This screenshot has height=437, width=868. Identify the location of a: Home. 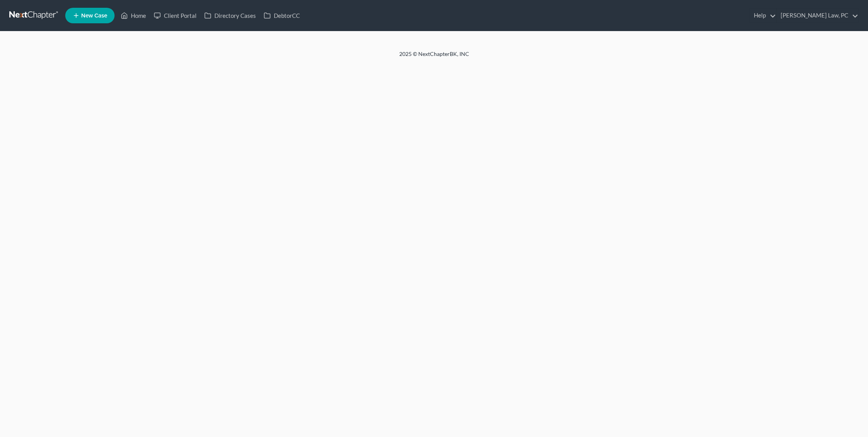
(133, 16).